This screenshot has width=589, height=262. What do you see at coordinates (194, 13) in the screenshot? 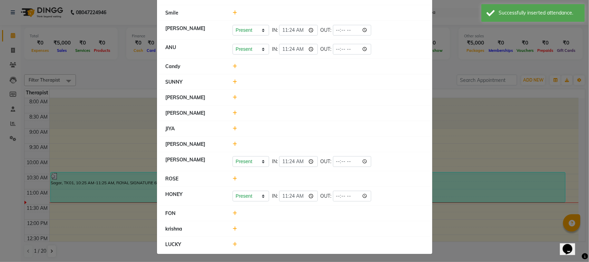
I see `div: Smile` at bounding box center [194, 13].